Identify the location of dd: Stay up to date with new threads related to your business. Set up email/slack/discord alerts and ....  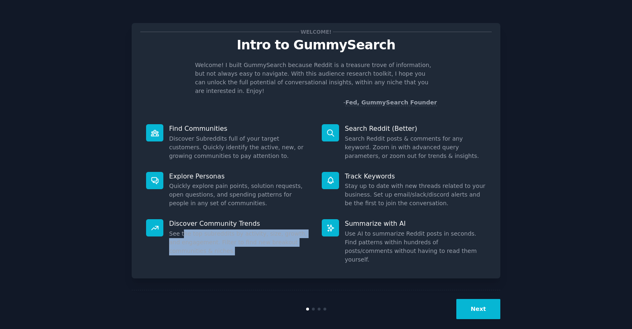
(415, 195).